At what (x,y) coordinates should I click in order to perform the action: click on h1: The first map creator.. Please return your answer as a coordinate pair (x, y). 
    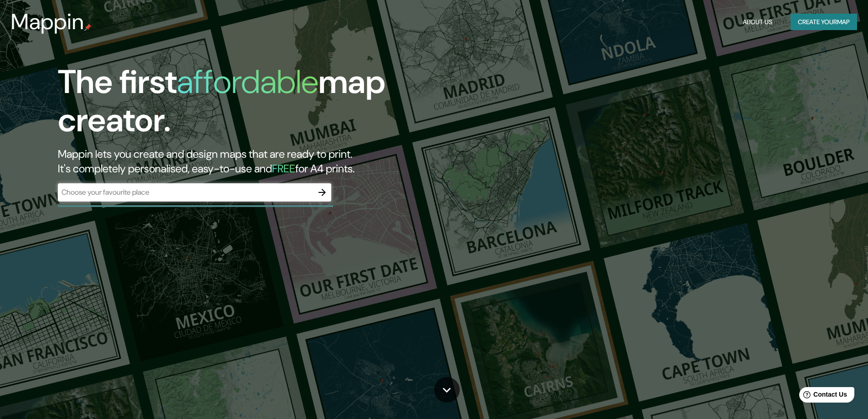
    Looking at the image, I should click on (275, 105).